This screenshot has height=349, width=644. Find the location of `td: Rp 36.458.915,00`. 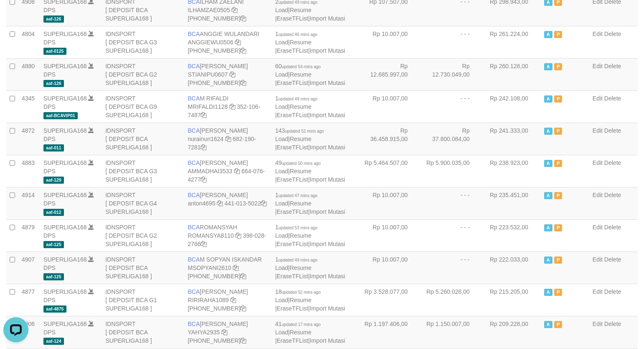

td: Rp 36.458.915,00 is located at coordinates (389, 139).